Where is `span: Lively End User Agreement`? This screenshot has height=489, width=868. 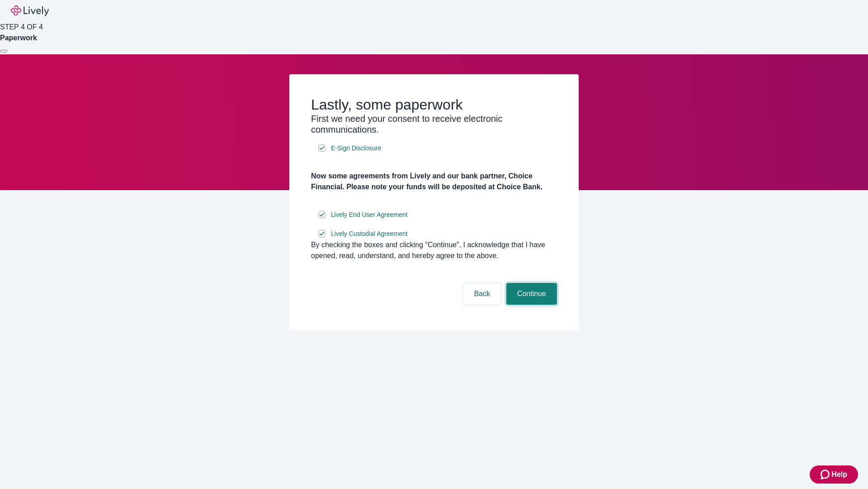 span: Lively End User Agreement is located at coordinates (369, 214).